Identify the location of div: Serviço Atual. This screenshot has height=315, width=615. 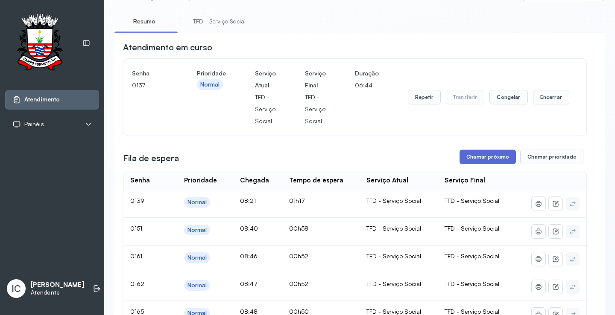
(387, 181).